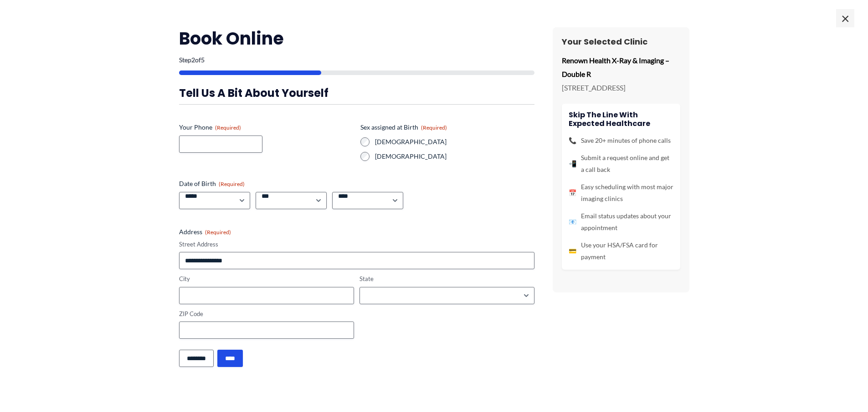  Describe the element at coordinates (266, 279) in the screenshot. I see `label: City` at that location.